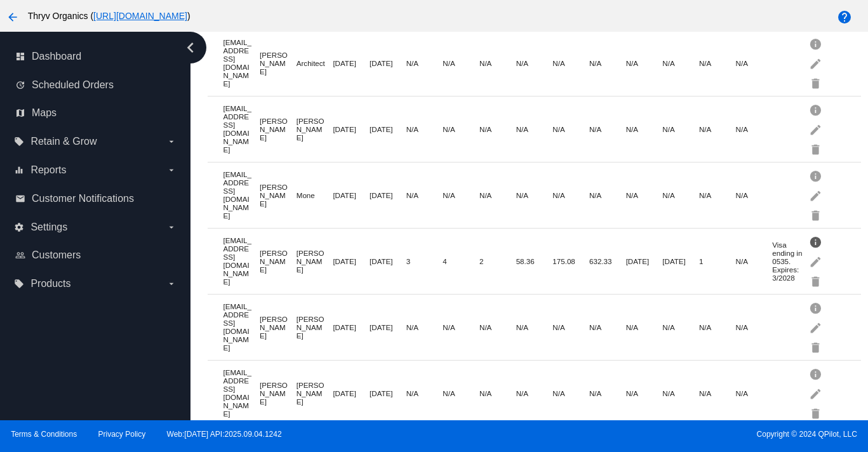 The image size is (868, 452). Describe the element at coordinates (425, 261) in the screenshot. I see `mat-cell: 3` at that location.